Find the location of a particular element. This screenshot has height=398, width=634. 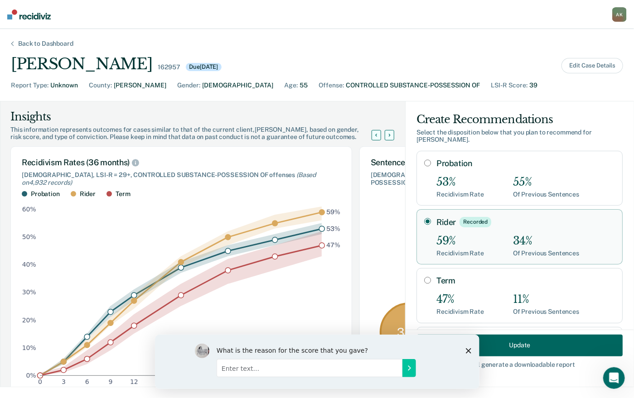

div: 34 % is located at coordinates (409, 332).